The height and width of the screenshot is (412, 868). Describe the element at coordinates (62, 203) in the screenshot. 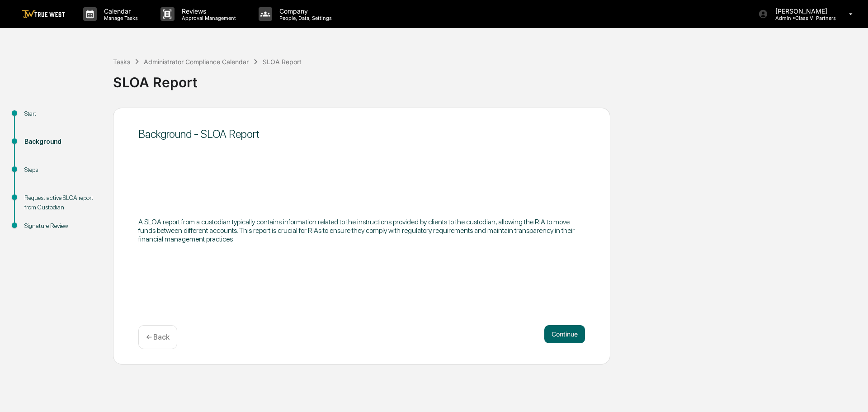

I see `div: Request active SLOA report from Custodian` at that location.